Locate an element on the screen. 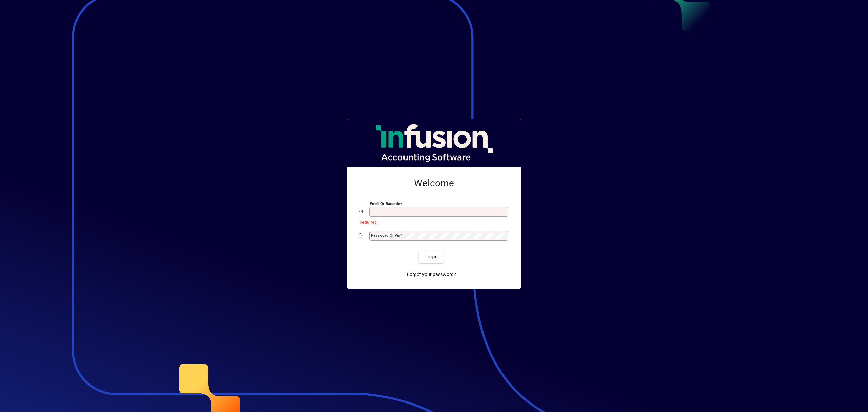  mat-label: Password or Pin is located at coordinates (386, 235).